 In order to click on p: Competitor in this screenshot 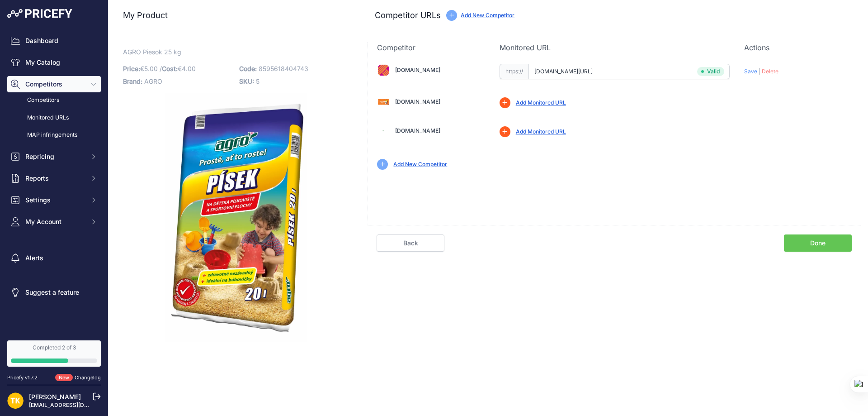, I will do `click(431, 48)`.